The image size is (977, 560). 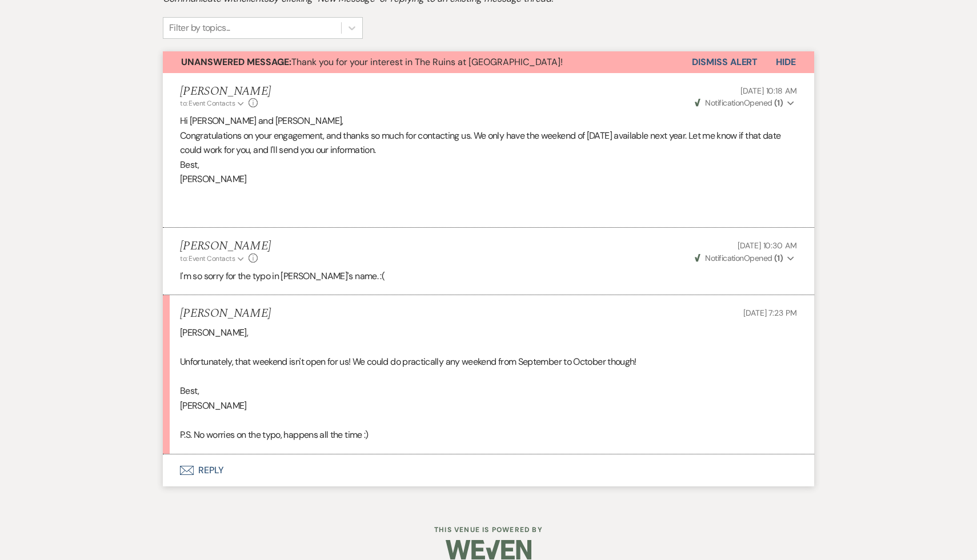 I want to click on button: Reply, so click(x=488, y=470).